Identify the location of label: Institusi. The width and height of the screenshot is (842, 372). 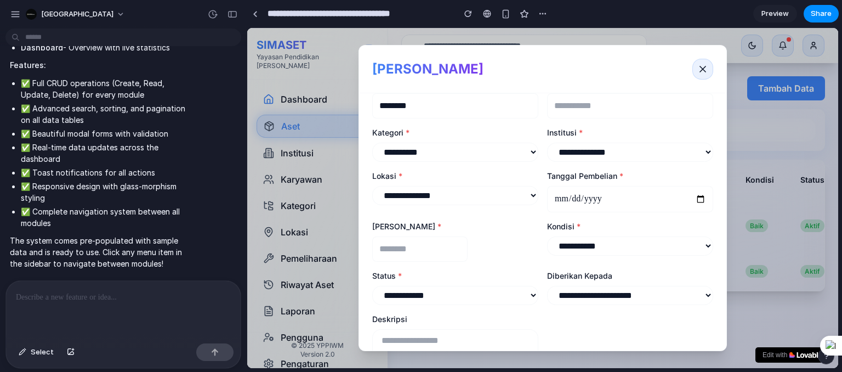
(383, 105).